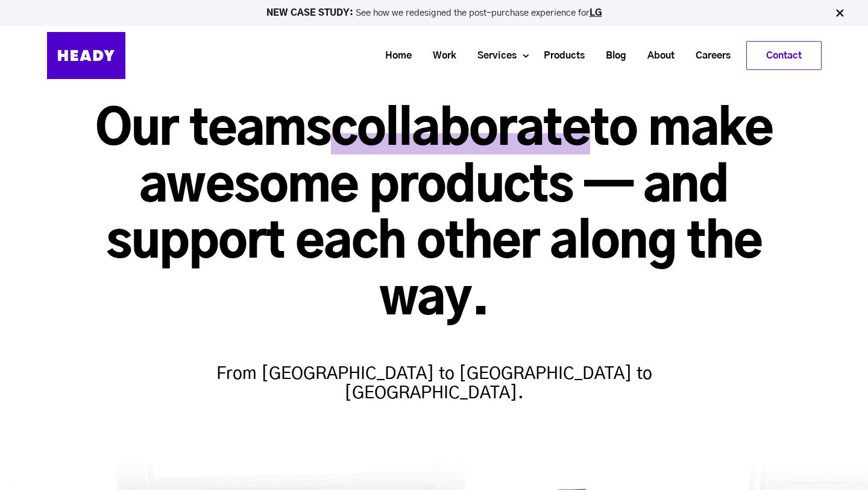 The height and width of the screenshot is (490, 868). I want to click on img: Close Bar, so click(840, 13).